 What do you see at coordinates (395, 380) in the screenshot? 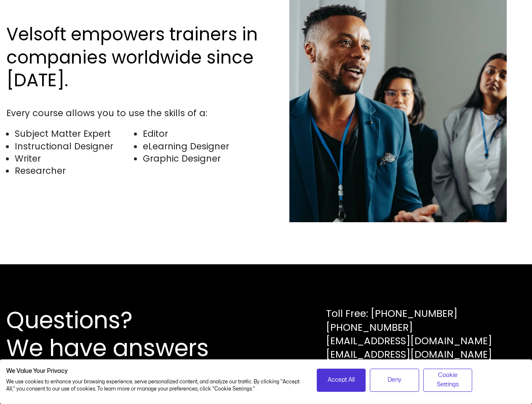
I see `span: Deny` at bounding box center [395, 380].